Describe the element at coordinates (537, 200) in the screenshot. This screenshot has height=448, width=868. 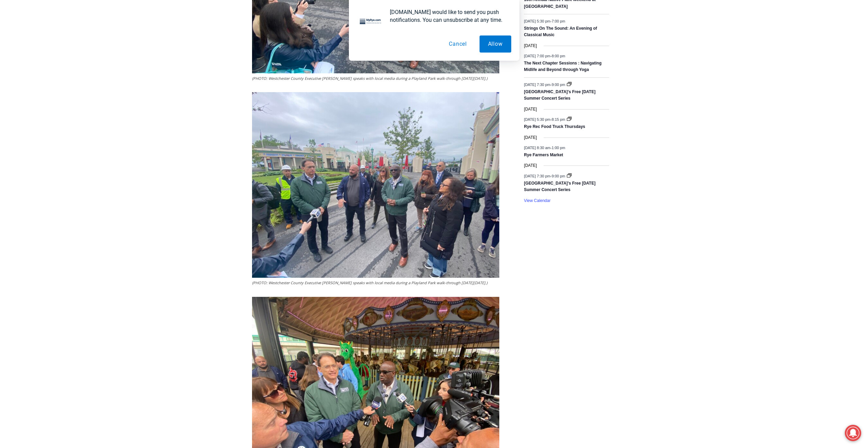
I see `a: View Calendar` at that location.